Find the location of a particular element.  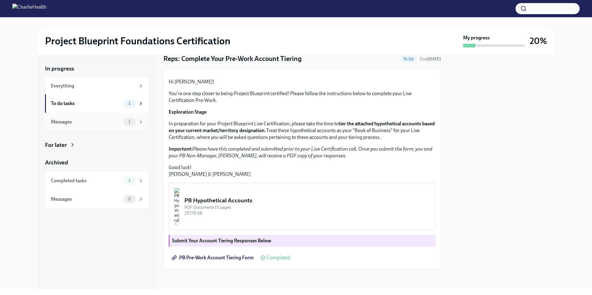

a: Messages1 is located at coordinates (97, 122).